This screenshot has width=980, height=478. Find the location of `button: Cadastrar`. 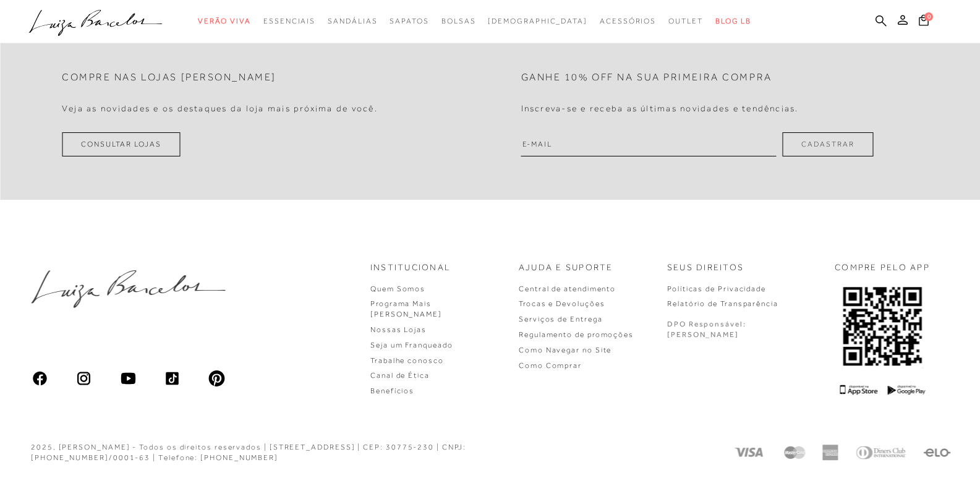

button: Cadastrar is located at coordinates (827, 144).